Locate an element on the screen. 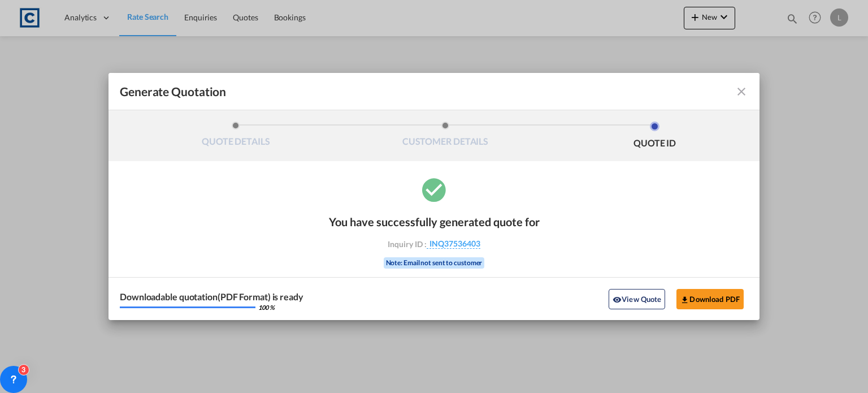 This screenshot has width=868, height=393. li: QUOTE ID is located at coordinates (654, 137).